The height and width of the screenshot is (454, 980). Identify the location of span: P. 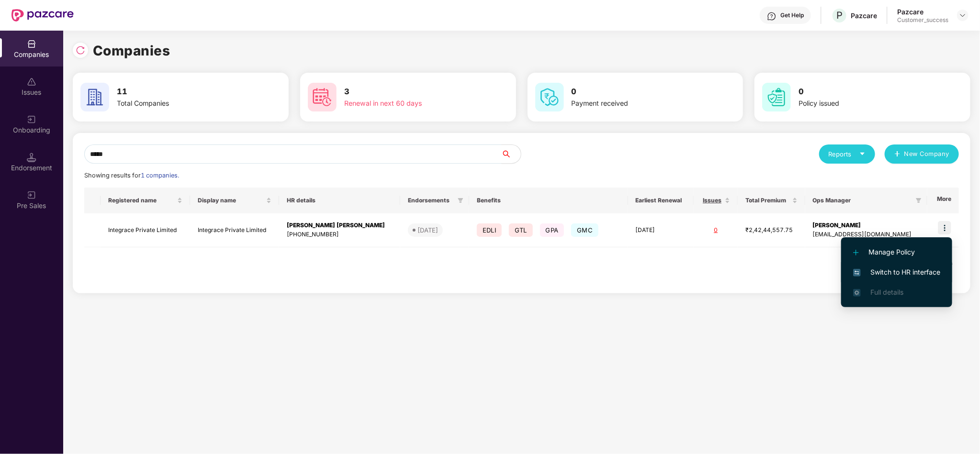
(839, 16).